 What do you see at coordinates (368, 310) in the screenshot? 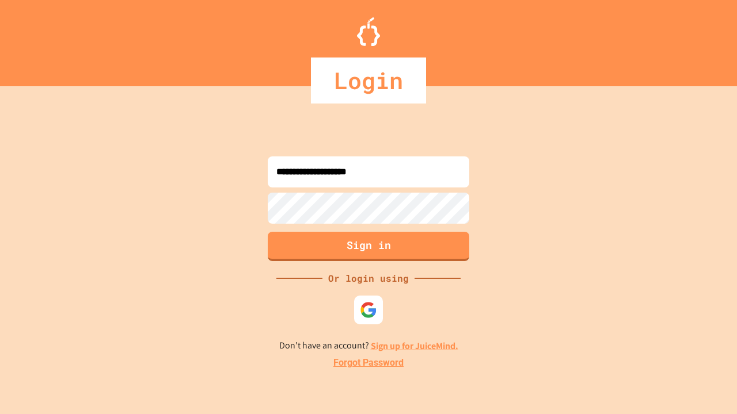
I see `img: google-icon.svg` at bounding box center [368, 310].